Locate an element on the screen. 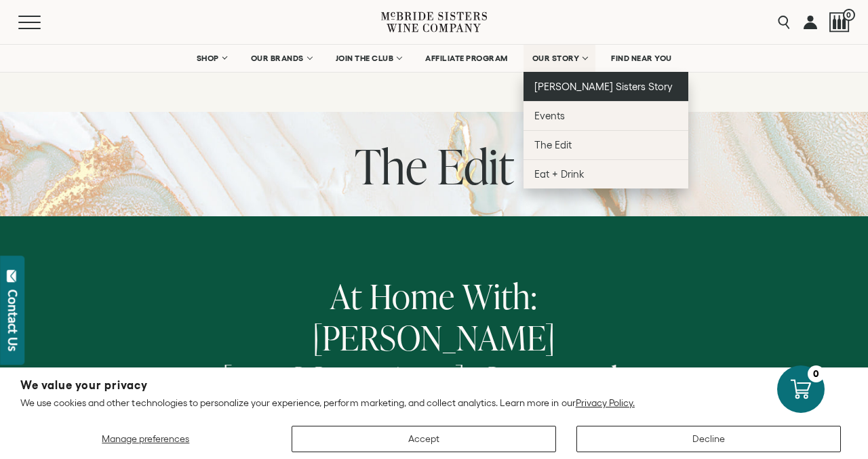 Image resolution: width=868 pixels, height=459 pixels. span: The is located at coordinates (391, 166).